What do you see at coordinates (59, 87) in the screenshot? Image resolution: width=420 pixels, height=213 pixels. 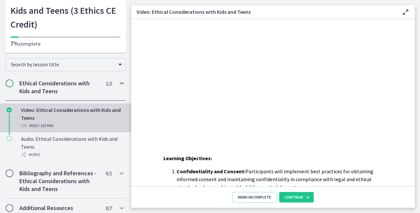 I see `h2: Ethical Considerations with Kids and Teens` at bounding box center [59, 87].